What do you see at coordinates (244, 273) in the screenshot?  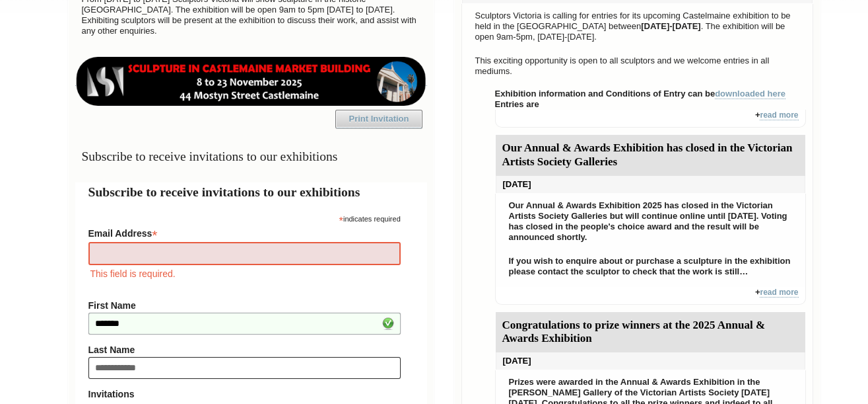 I see `div: This field is required.` at bounding box center [244, 273].